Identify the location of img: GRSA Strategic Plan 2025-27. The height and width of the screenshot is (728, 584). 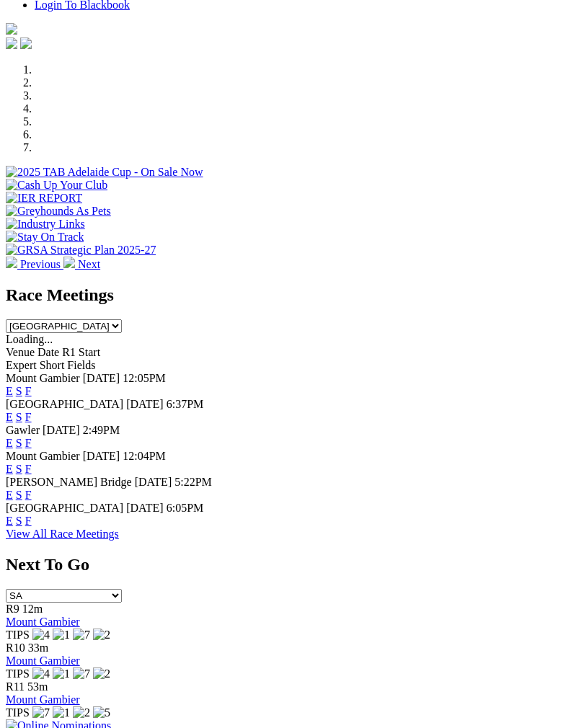
(81, 250).